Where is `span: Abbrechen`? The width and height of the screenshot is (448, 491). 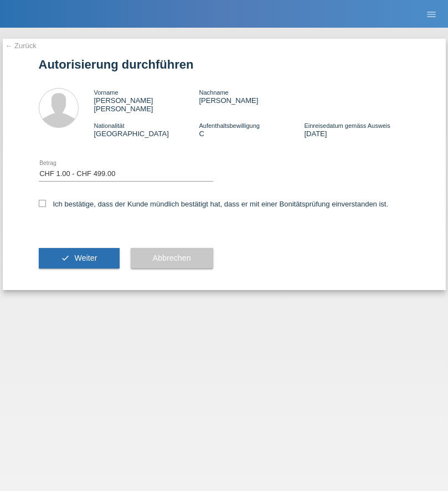
span: Abbrechen is located at coordinates (171, 258).